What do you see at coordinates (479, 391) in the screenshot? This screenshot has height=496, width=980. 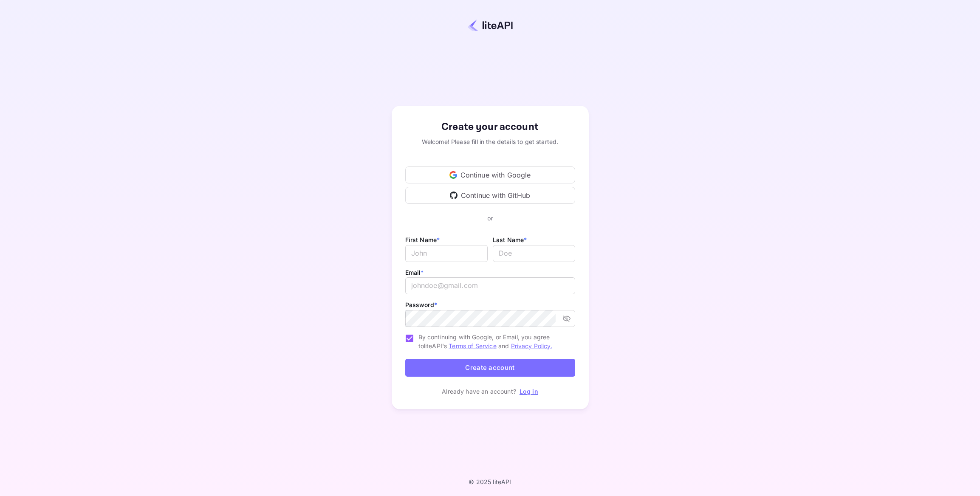 I see `p: Already have an account?` at bounding box center [479, 391].